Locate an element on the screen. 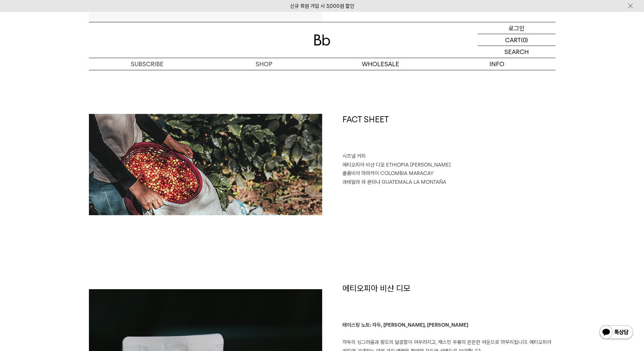 This screenshot has width=644, height=351. p: 로그인 is located at coordinates (517, 28).